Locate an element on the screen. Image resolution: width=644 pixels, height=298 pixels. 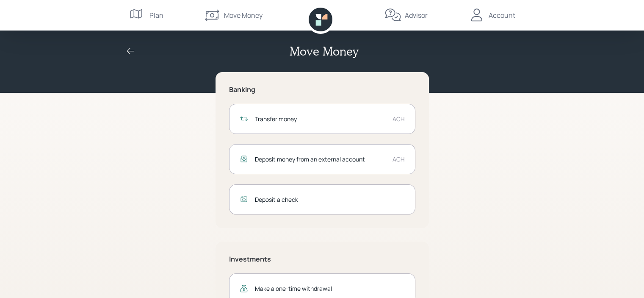
h5: Banking is located at coordinates (322, 90).